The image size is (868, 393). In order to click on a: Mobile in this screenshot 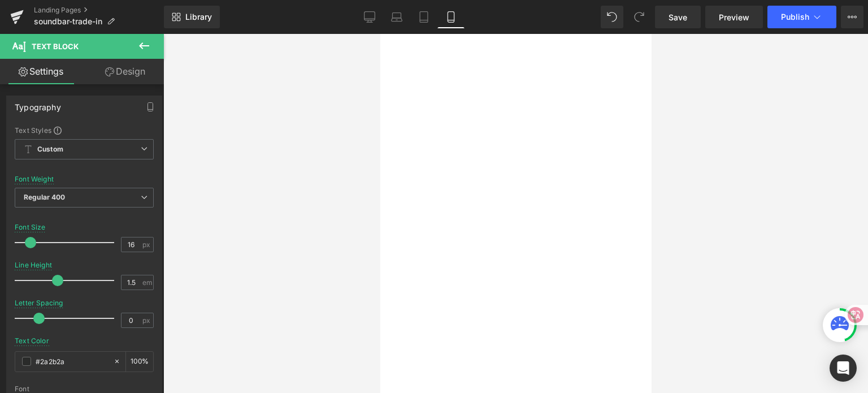, I will do `click(451, 17)`.